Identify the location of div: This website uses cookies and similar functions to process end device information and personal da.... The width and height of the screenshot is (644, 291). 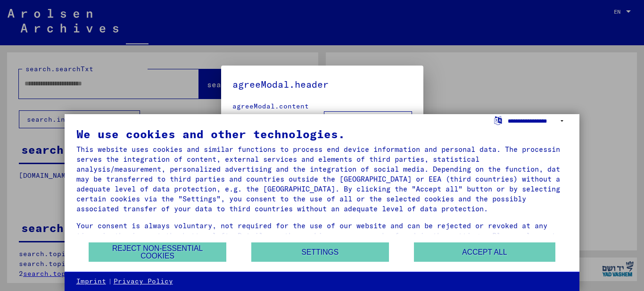
(322, 178).